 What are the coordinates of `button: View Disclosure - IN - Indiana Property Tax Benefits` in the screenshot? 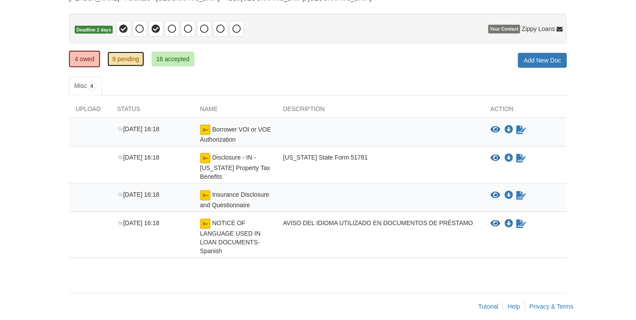 It's located at (496, 158).